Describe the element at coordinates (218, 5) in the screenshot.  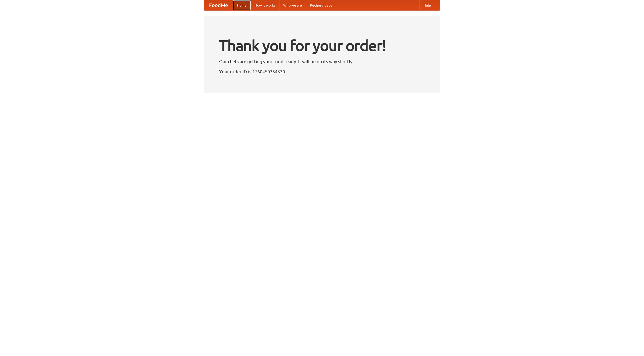
I see `a: FoodMe` at that location.